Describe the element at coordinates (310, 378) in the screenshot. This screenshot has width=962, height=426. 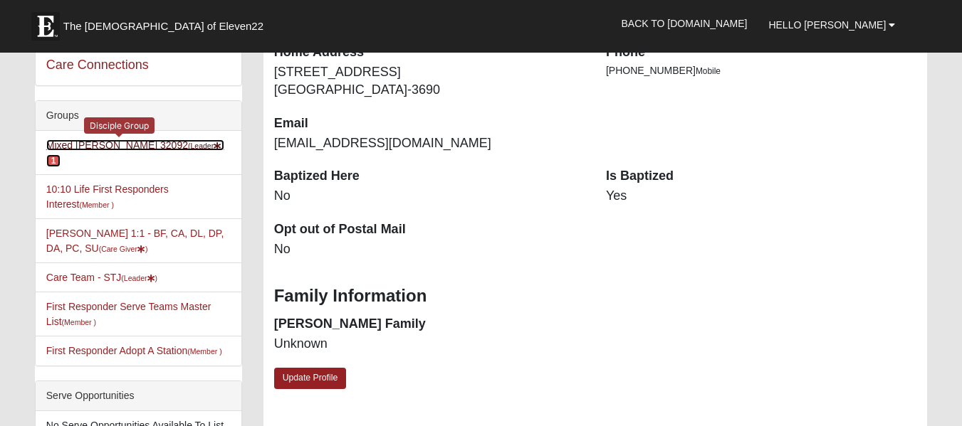
I see `a: Update Profile` at that location.